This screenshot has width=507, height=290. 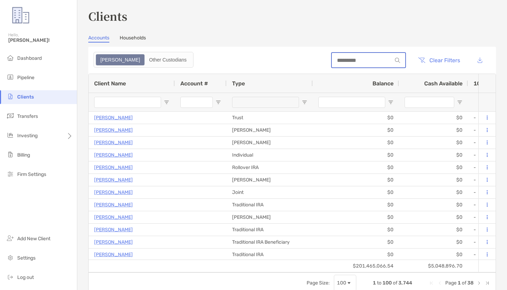 What do you see at coordinates (270, 155) in the screenshot?
I see `div: Individual` at bounding box center [270, 155].